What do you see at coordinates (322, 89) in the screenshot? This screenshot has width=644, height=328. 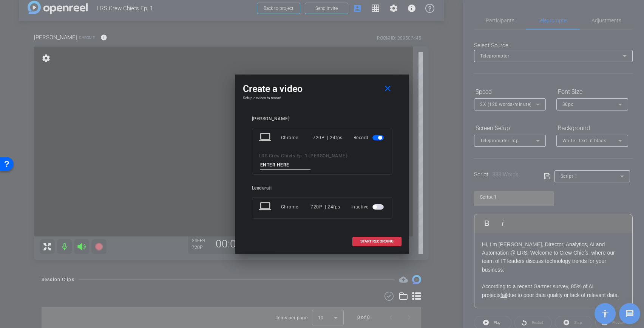 I see `div: Create a video` at bounding box center [322, 89].